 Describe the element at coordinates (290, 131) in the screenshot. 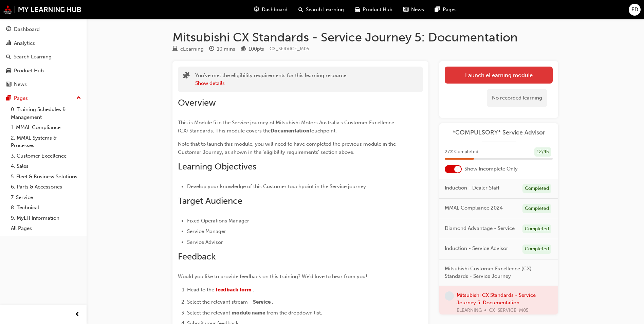

I see `span: Documentation` at that location.